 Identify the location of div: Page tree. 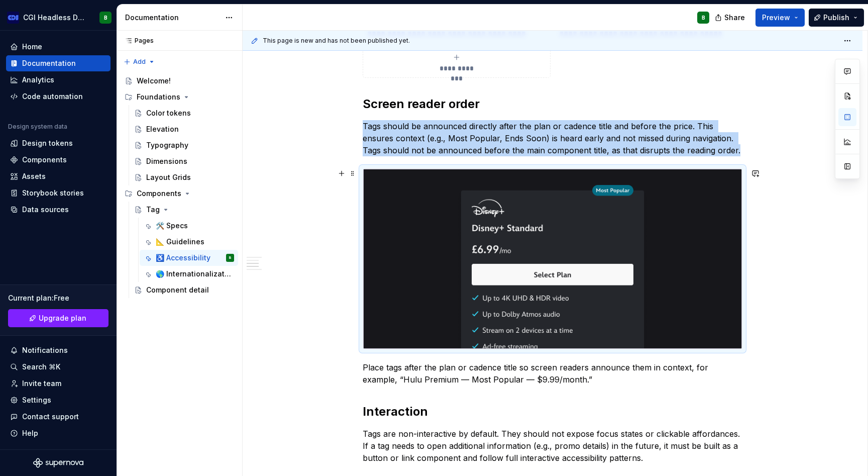
(179, 186).